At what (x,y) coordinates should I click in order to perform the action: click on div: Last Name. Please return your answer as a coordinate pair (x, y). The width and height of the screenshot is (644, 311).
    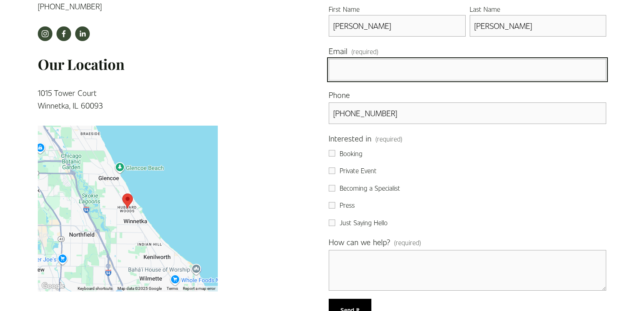
    Looking at the image, I should click on (538, 10).